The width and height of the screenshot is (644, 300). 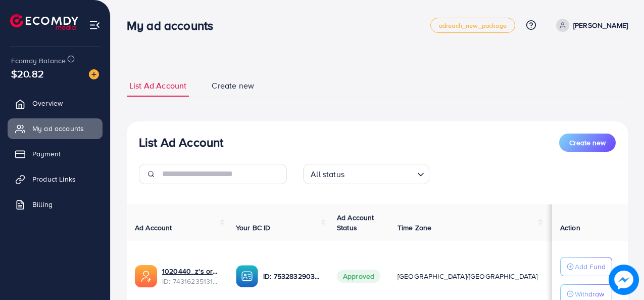 What do you see at coordinates (191, 271) in the screenshot?
I see `a: 1020440_z's organic 1st_1730309698409` at bounding box center [191, 271].